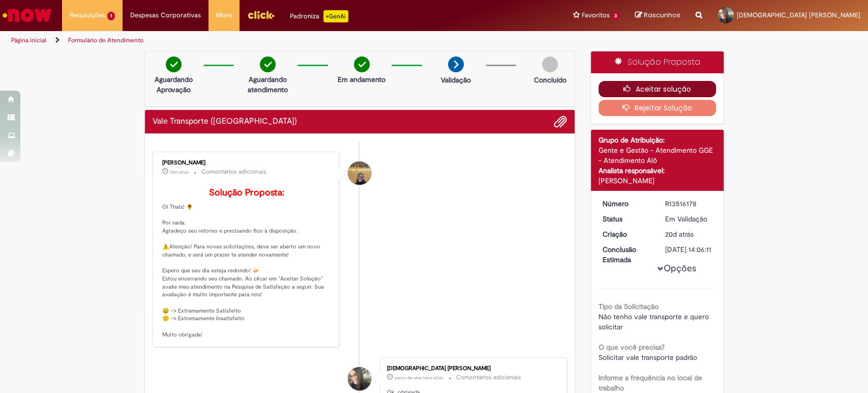  Describe the element at coordinates (456, 64) in the screenshot. I see `img: arrow-next.png` at that location.